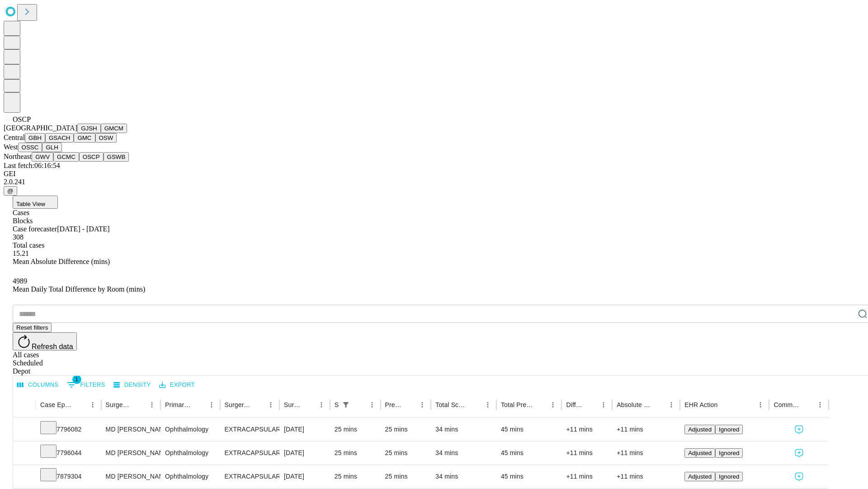  Describe the element at coordinates (32, 327) in the screenshot. I see `span: Reset filters` at that location.